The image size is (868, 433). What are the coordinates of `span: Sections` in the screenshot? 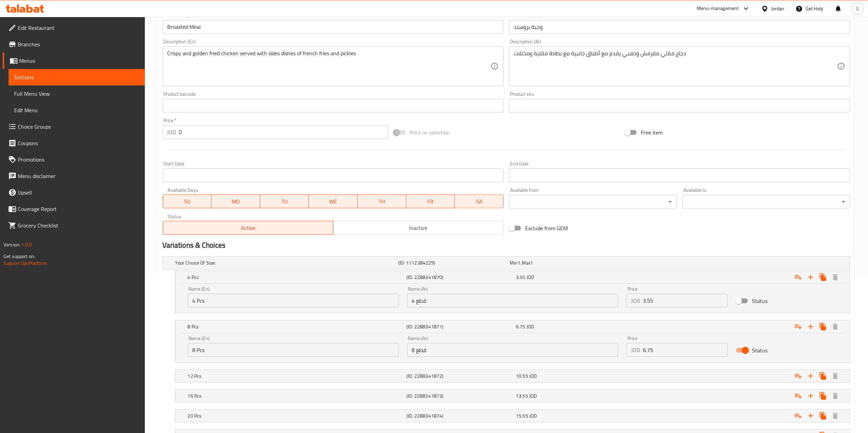 It's located at (77, 77).